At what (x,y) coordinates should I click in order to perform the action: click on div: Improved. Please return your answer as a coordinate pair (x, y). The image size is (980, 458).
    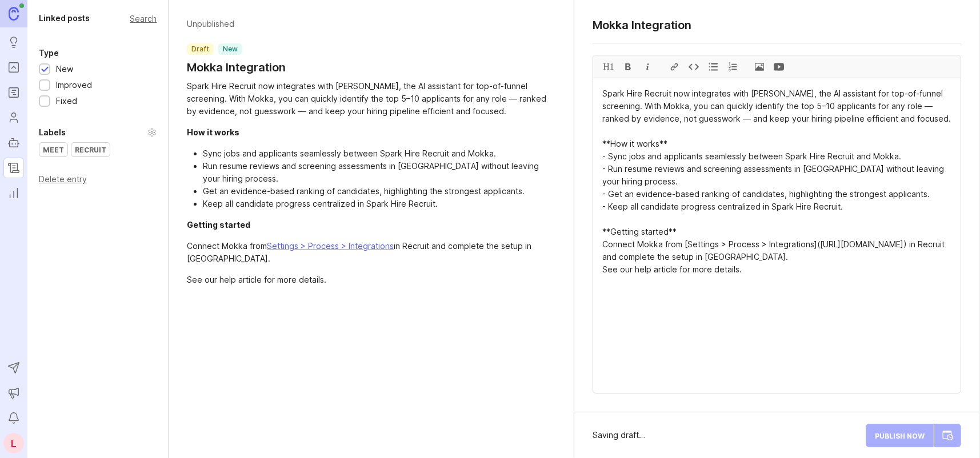
    Looking at the image, I should click on (74, 85).